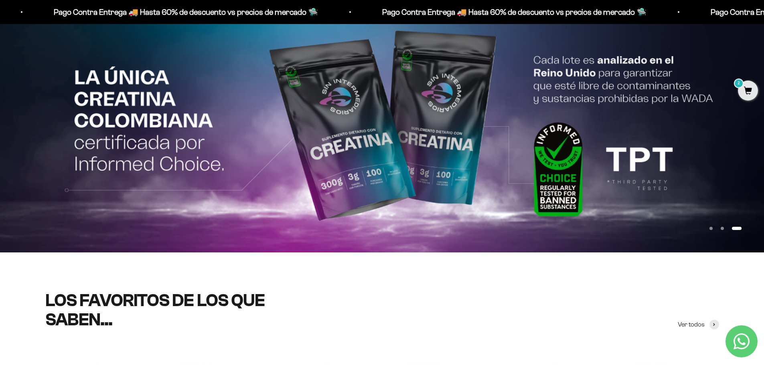  Describe the element at coordinates (748, 91) in the screenshot. I see `a: 2` at that location.